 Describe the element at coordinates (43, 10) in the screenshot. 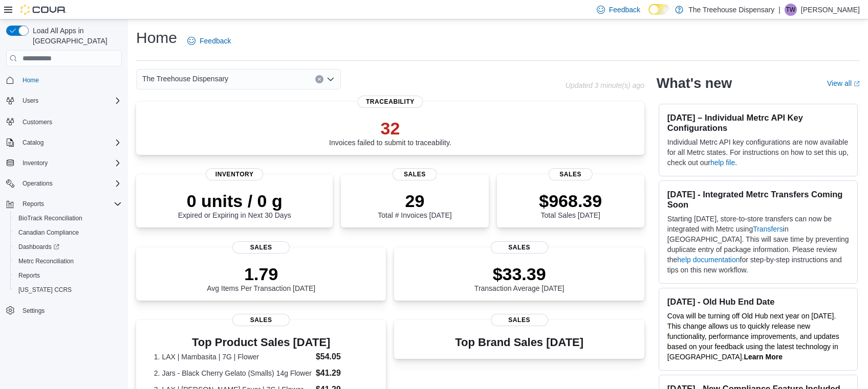

I see `img: Cova` at that location.